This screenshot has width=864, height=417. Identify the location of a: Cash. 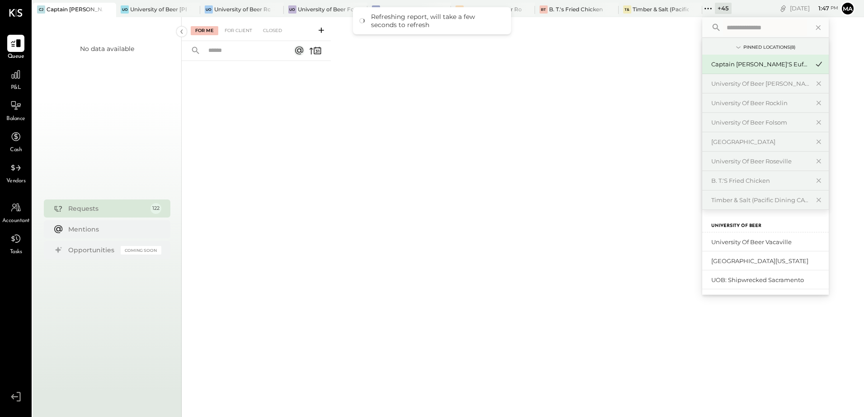
(16, 141).